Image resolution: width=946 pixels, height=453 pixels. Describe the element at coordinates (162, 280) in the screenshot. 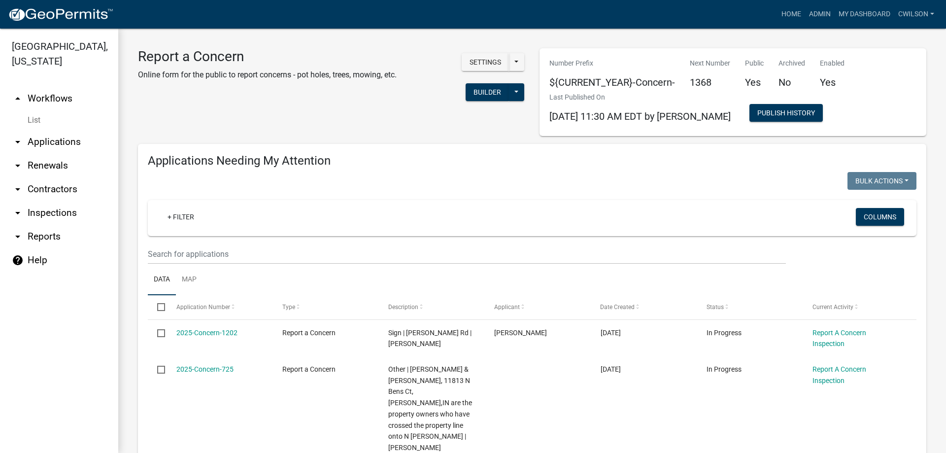

I see `a: Data` at that location.